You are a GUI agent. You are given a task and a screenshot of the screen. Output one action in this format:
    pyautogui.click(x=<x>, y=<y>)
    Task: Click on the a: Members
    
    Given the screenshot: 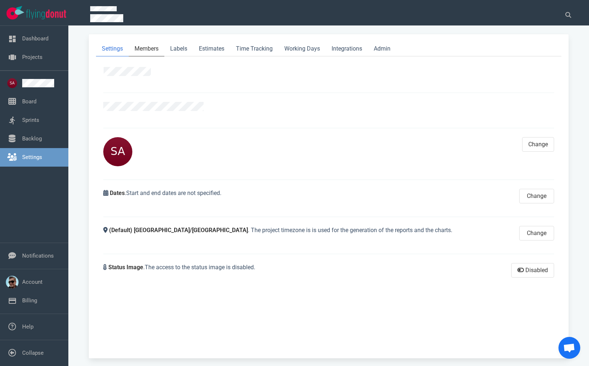 What is the action you would take?
    pyautogui.click(x=147, y=49)
    